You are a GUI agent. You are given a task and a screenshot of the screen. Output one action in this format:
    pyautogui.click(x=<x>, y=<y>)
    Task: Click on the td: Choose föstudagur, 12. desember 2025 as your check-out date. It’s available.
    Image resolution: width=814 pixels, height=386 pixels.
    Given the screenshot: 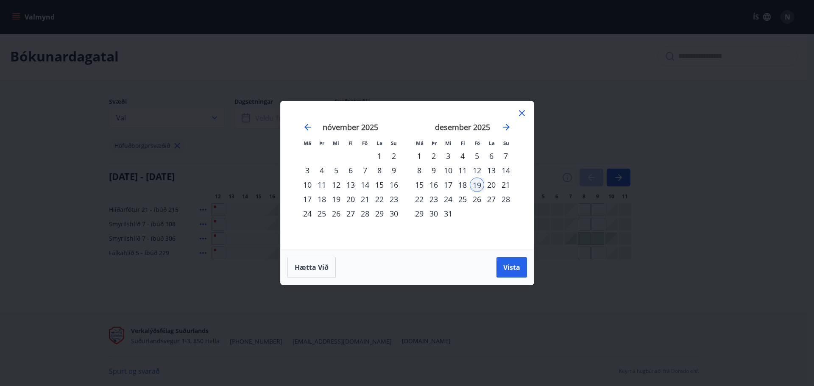 What is the action you would take?
    pyautogui.click(x=477, y=170)
    